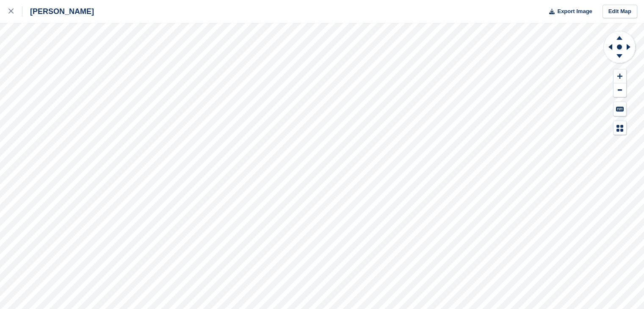 The width and height of the screenshot is (644, 309). I want to click on button: Zoom In, so click(620, 76).